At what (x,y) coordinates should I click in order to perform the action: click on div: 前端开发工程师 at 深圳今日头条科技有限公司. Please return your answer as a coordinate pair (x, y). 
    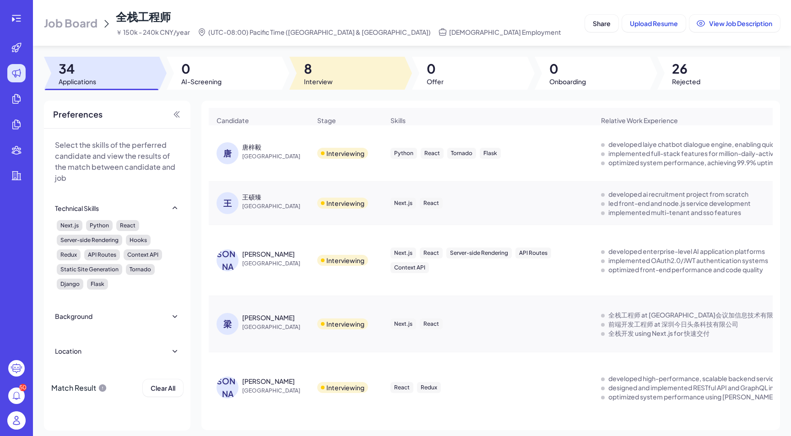
    Looking at the image, I should click on (673, 324).